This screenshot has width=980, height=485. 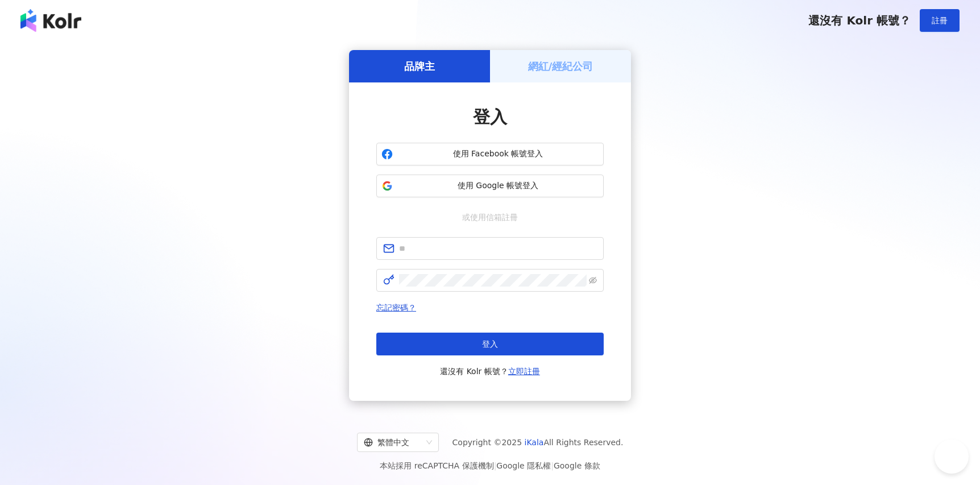 What do you see at coordinates (420, 66) in the screenshot?
I see `h5: 品牌主` at bounding box center [420, 66].